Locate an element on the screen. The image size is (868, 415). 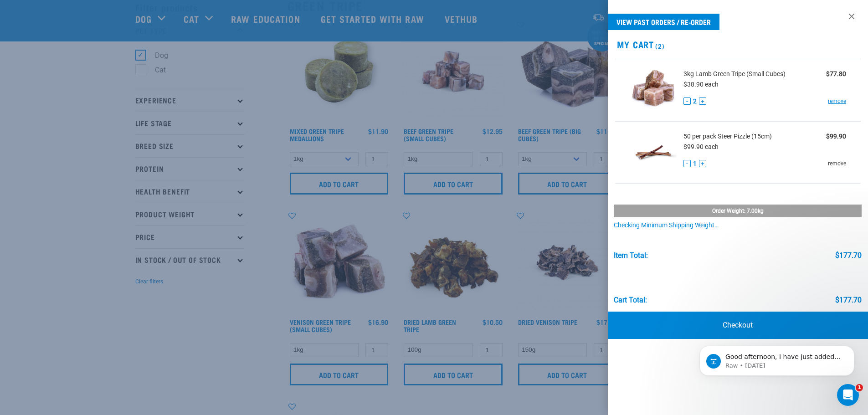
img: Lamb Green Tripe (Small Cubes) is located at coordinates (653, 90).